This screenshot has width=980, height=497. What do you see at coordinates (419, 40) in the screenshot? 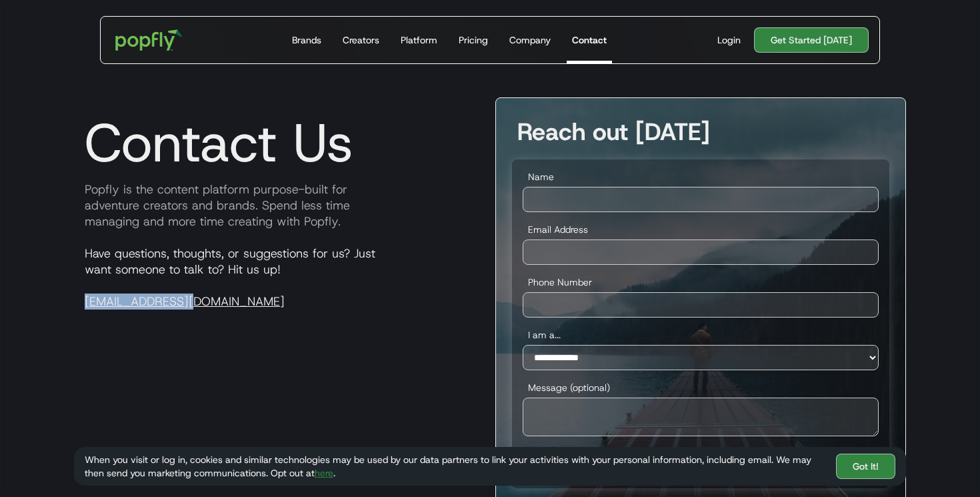
I see `div: Platform` at bounding box center [419, 40].